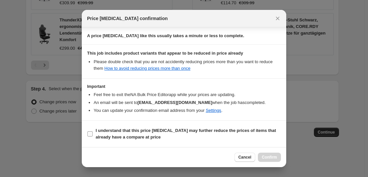 The height and width of the screenshot is (177, 368). Describe the element at coordinates (245, 158) in the screenshot. I see `span: Cancel` at that location.